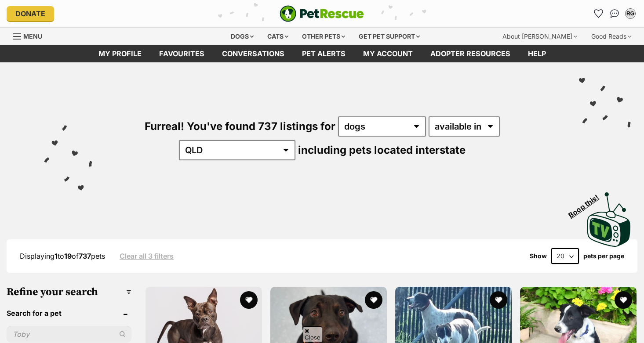  What do you see at coordinates (120, 54) in the screenshot?
I see `a: My profile` at bounding box center [120, 54].